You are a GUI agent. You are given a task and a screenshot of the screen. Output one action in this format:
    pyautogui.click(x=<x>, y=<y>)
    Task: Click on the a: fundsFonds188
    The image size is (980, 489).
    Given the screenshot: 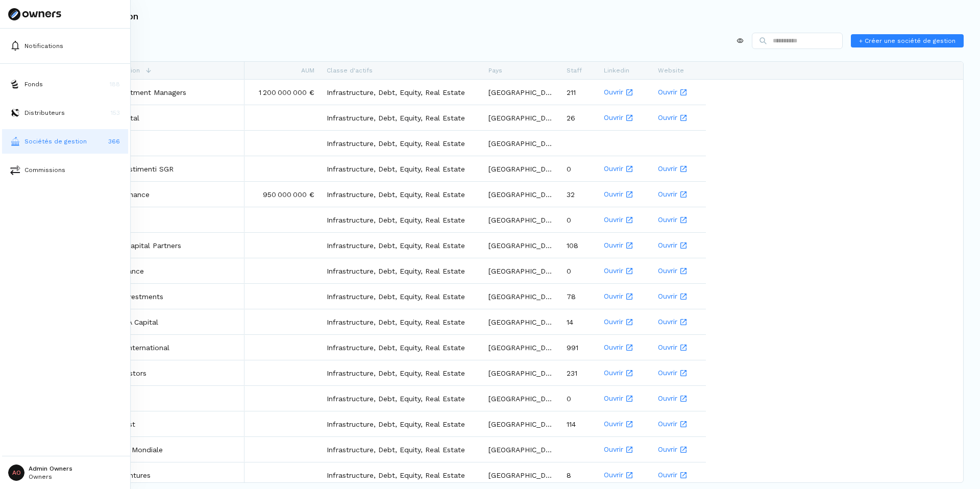 What is the action you would take?
    pyautogui.click(x=65, y=84)
    